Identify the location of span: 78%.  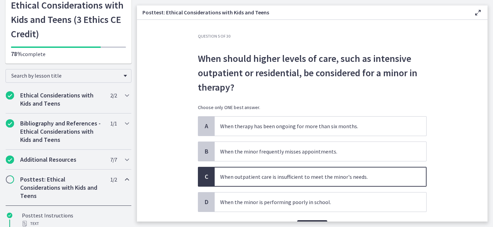
(17, 54).